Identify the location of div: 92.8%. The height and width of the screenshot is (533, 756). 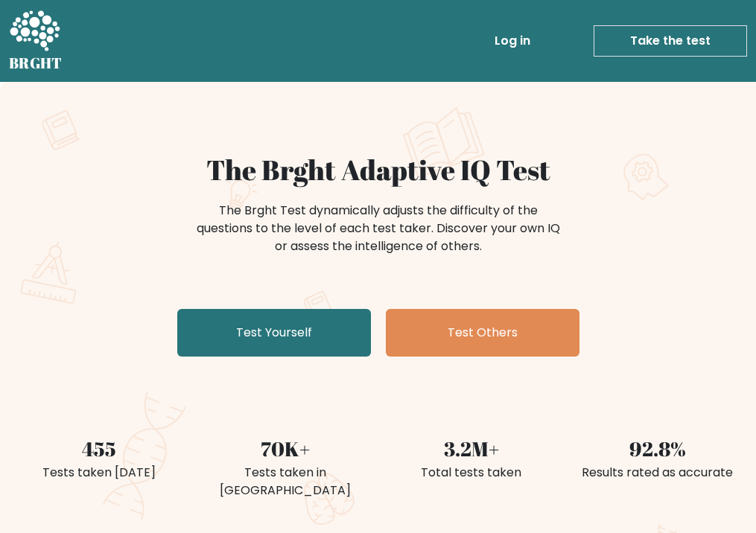
(658, 449).